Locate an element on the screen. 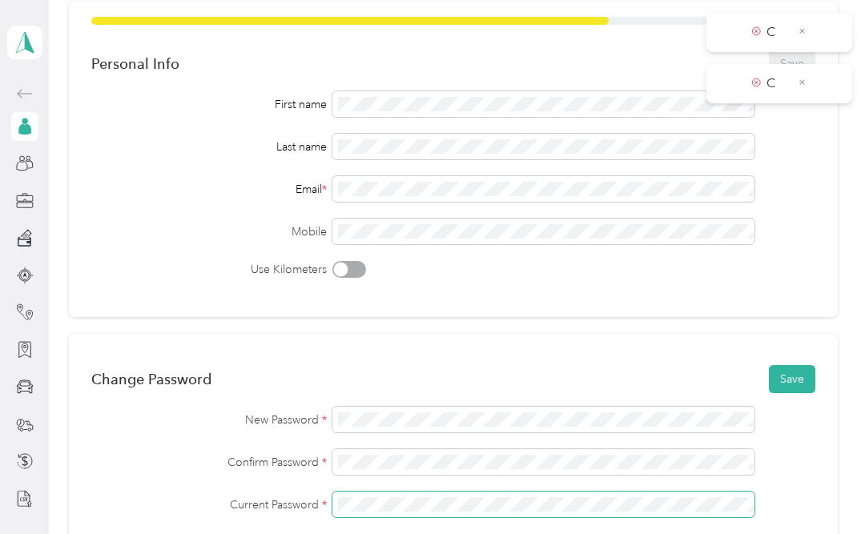 This screenshot has height=534, width=865. button: Save is located at coordinates (792, 379).